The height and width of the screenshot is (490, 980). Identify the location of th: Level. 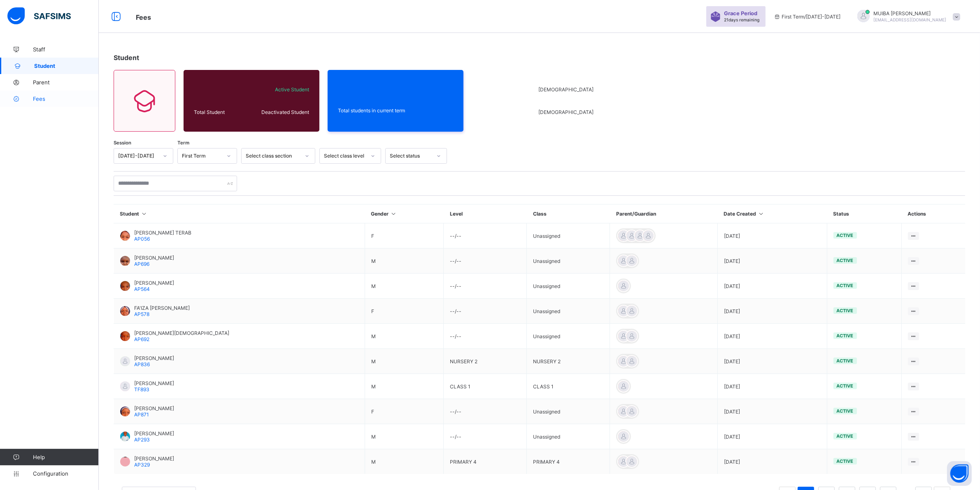
(485, 214).